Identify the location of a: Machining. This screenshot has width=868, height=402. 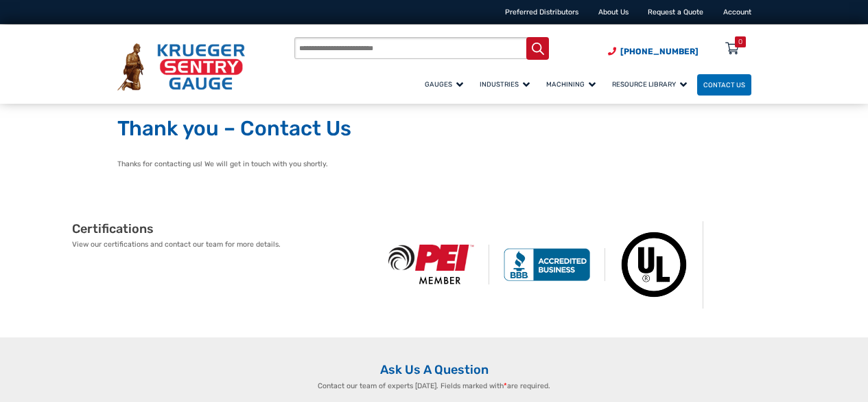
(573, 84).